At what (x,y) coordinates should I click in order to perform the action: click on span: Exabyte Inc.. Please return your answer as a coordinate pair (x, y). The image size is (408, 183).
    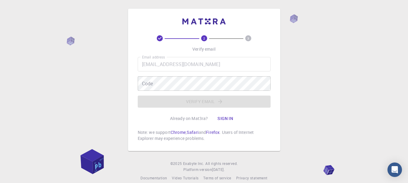
    Looking at the image, I should click on (193, 164).